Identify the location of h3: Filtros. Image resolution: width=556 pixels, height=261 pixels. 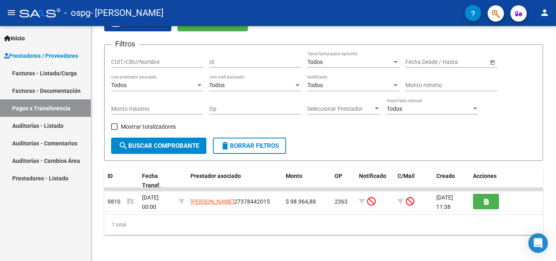
(125, 44).